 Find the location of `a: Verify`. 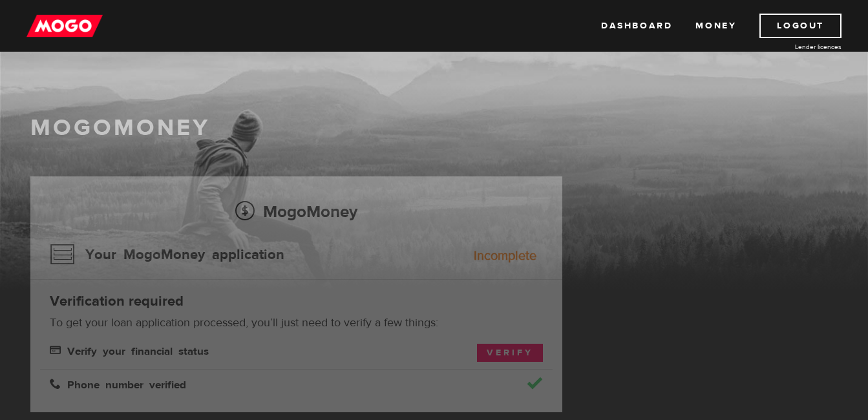

a: Verify is located at coordinates (510, 353).